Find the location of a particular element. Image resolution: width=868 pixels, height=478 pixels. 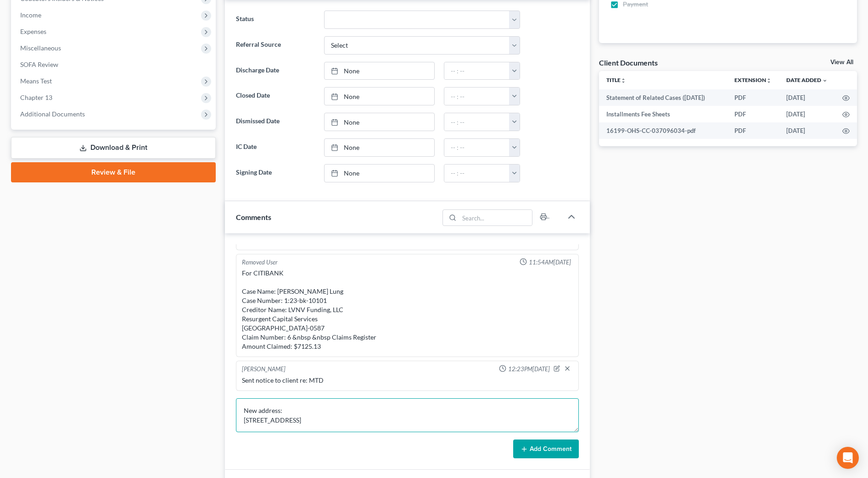

label: IC Date is located at coordinates (275, 148).